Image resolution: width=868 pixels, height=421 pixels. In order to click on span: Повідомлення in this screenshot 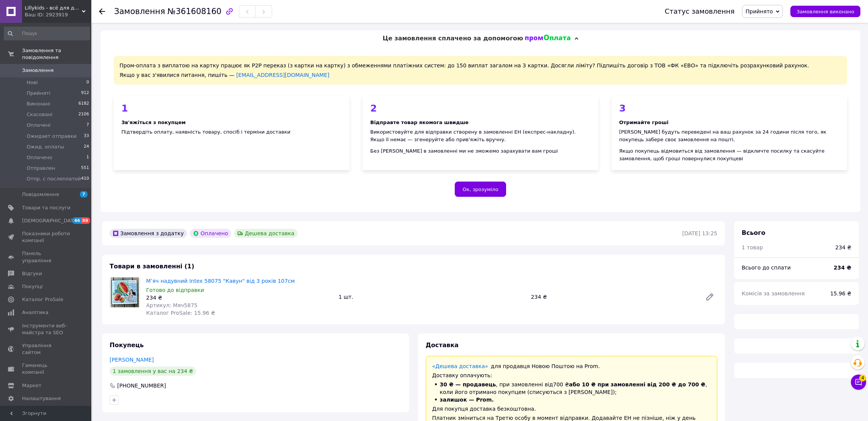, I will do `click(41, 194)`.